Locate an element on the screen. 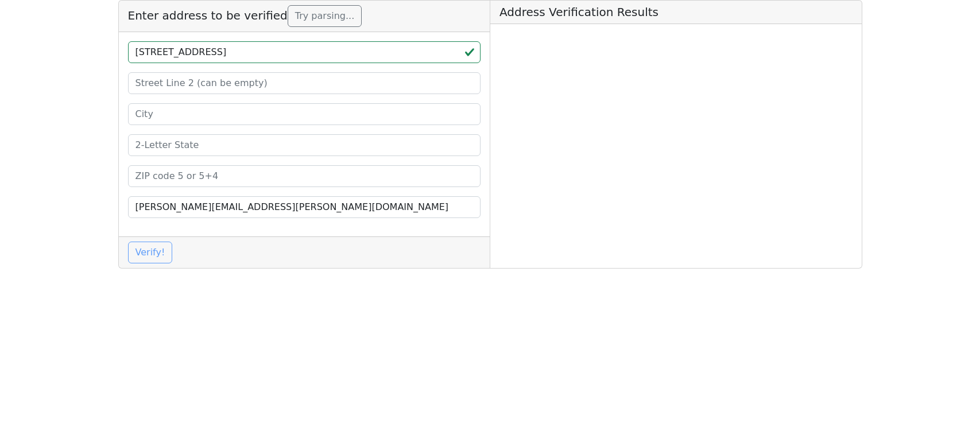  input: 2-Letter State is located at coordinates (304, 145).